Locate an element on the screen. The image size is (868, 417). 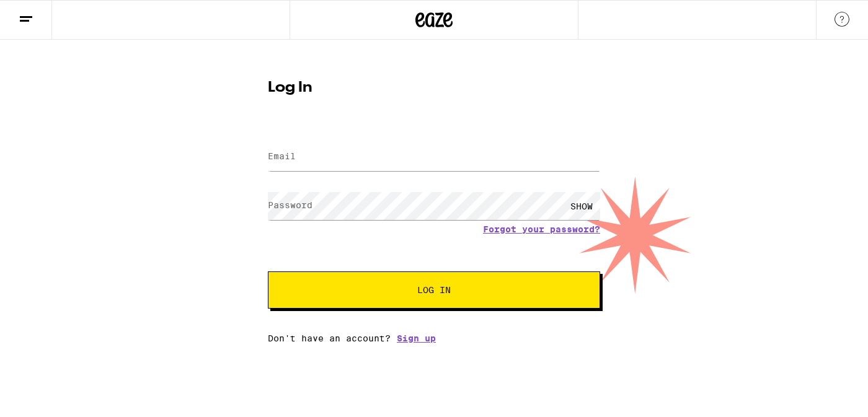
input: Email is located at coordinates (434, 157).